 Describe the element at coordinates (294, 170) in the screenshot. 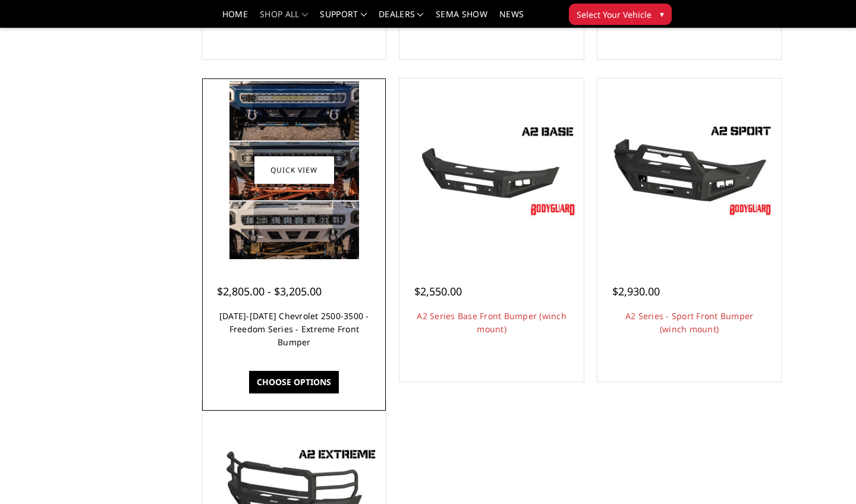

I see `a: Quick view` at that location.